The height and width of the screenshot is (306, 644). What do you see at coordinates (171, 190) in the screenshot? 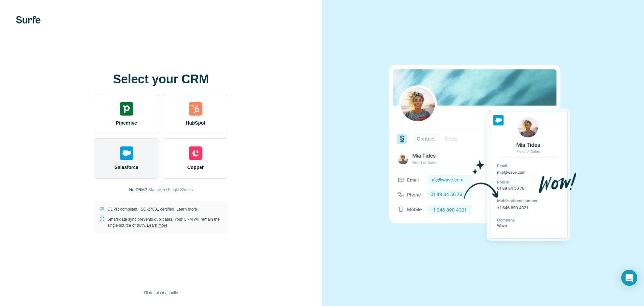
I see `span: Start with Google Sheets` at bounding box center [171, 190].